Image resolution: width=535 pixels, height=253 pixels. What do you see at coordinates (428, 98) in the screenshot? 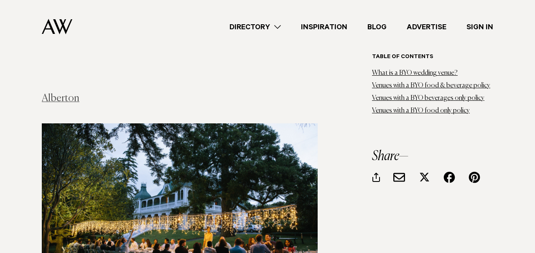
I see `a: Venues with a BYO beverages only policy` at bounding box center [428, 98].